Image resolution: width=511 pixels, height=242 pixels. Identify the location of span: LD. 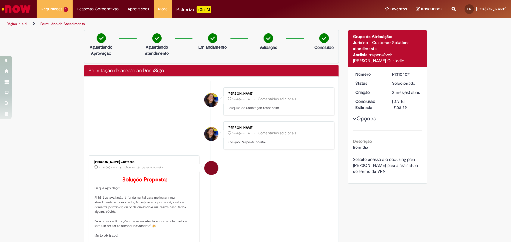
(470, 9).